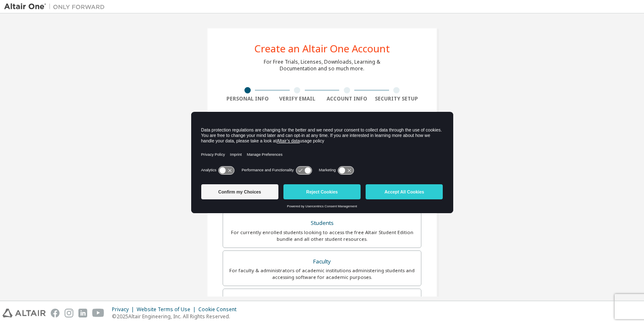 The width and height of the screenshot is (644, 325). I want to click on div: Website Terms of Use, so click(167, 309).